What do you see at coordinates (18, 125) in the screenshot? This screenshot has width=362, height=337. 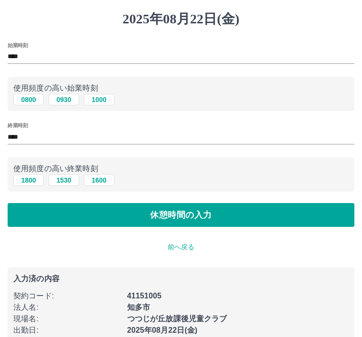 I see `label: 終業時刻` at bounding box center [18, 125].